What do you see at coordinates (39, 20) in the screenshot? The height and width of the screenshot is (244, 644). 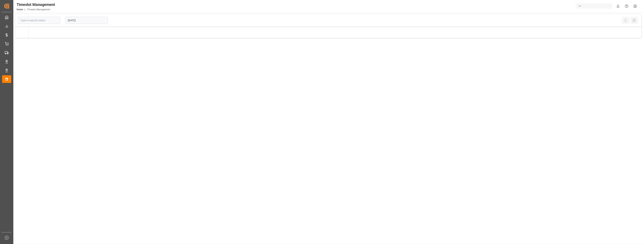 I see `input: Type to search/select` at bounding box center [39, 20].